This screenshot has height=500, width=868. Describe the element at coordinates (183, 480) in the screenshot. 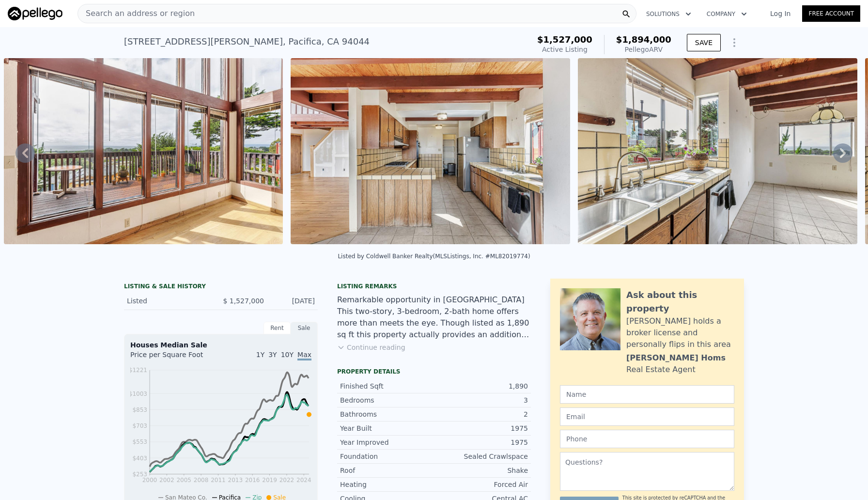

I see `tspan: 2005` at that location.